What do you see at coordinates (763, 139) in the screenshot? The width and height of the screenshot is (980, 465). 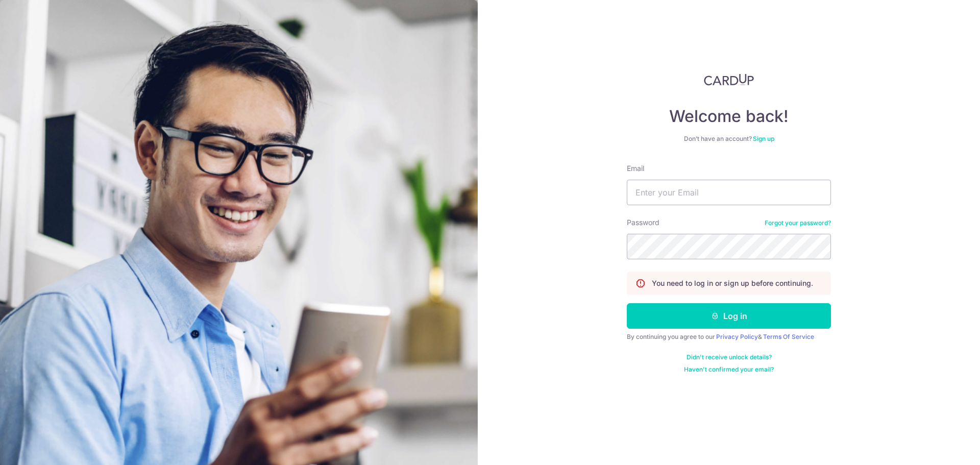 I see `a: Sign up` at bounding box center [763, 139].